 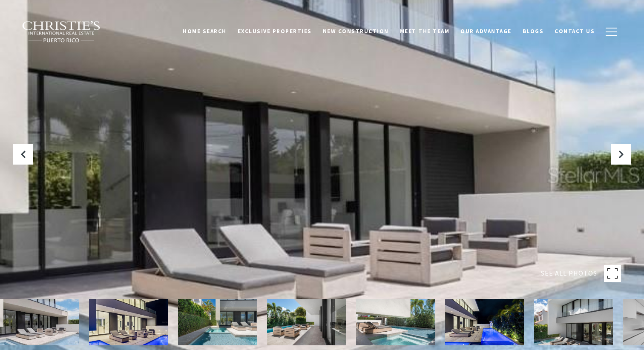 What do you see at coordinates (356, 31) in the screenshot?
I see `span: New Construction` at bounding box center [356, 31].